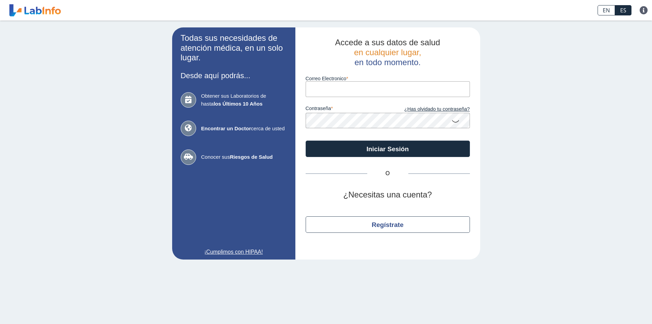  Describe the element at coordinates (251, 156) in the screenshot. I see `b: Riesgos de Salud` at that location.